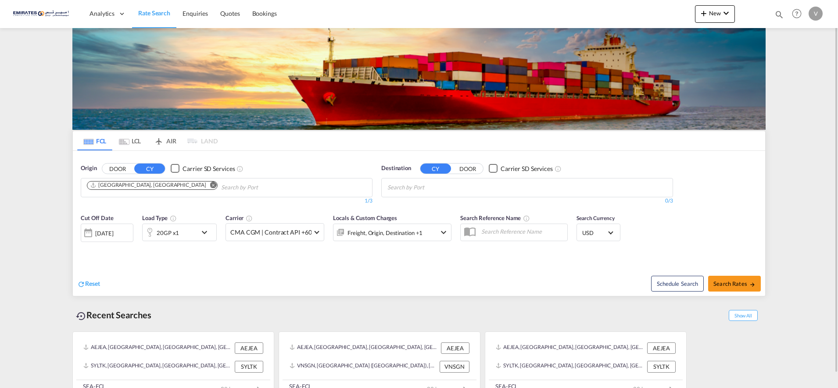 Image resolution: width=838 pixels, height=388 pixels. Describe the element at coordinates (97, 218) in the screenshot. I see `span: Cut Off Date` at that location.